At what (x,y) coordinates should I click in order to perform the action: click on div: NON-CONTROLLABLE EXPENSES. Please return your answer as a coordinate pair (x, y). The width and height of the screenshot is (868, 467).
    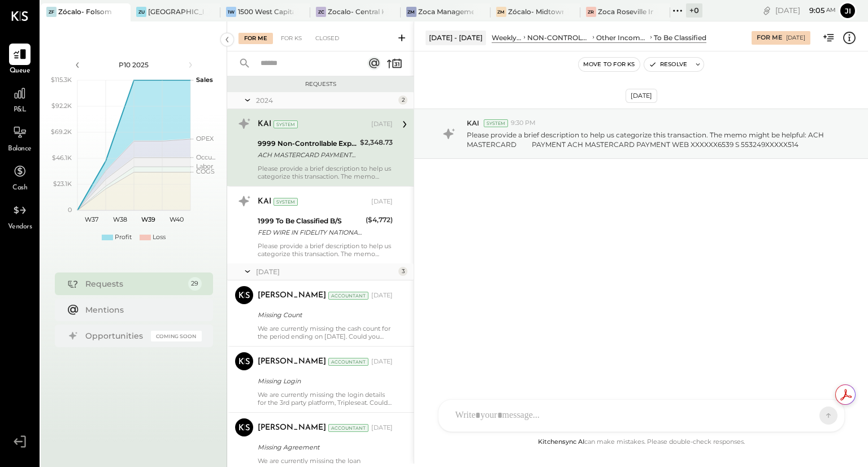
    Looking at the image, I should click on (559, 37).